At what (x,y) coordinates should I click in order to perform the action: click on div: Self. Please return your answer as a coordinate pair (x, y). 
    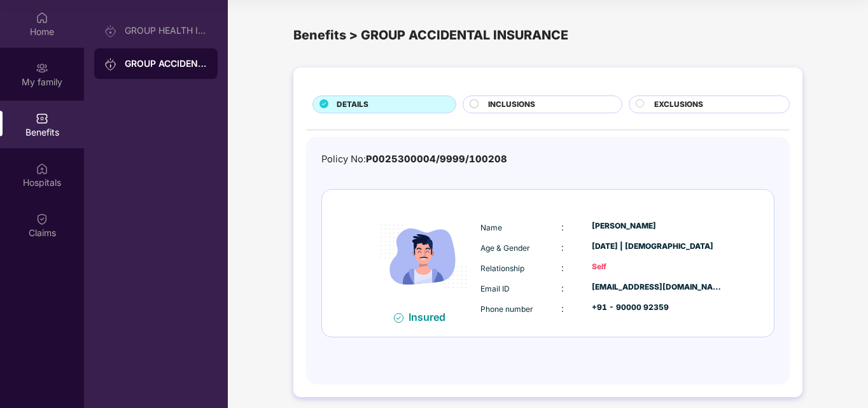
    Looking at the image, I should click on (658, 267).